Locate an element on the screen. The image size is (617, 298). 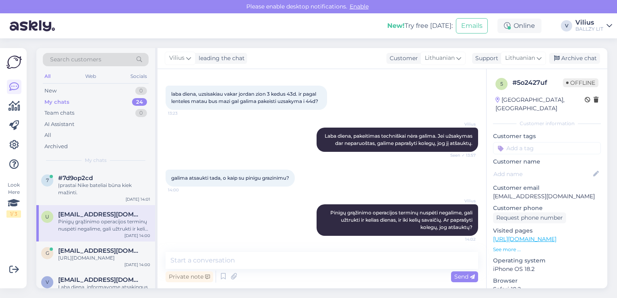
span: gerda.lazutkaite@constat.lt is located at coordinates (100, 251).